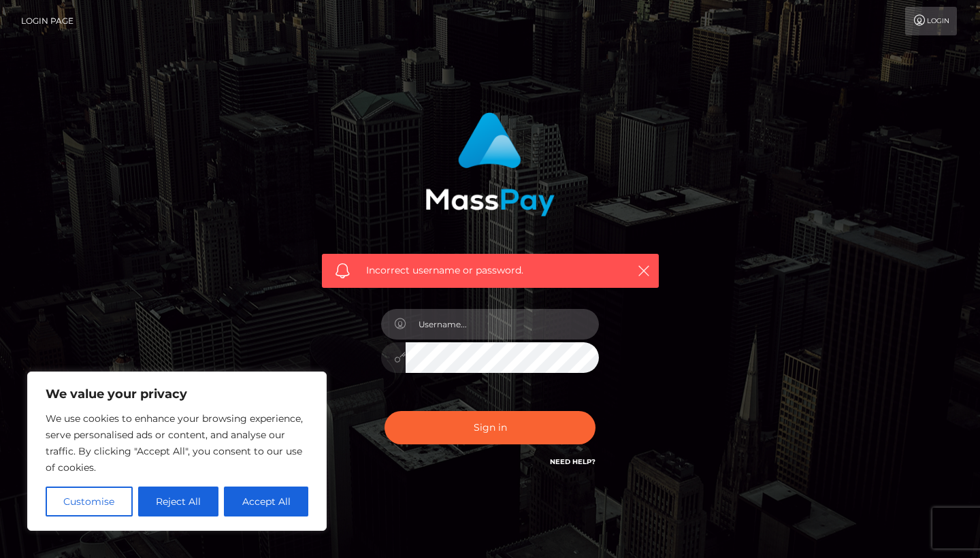 This screenshot has height=558, width=980. I want to click on a: Login Page, so click(47, 21).